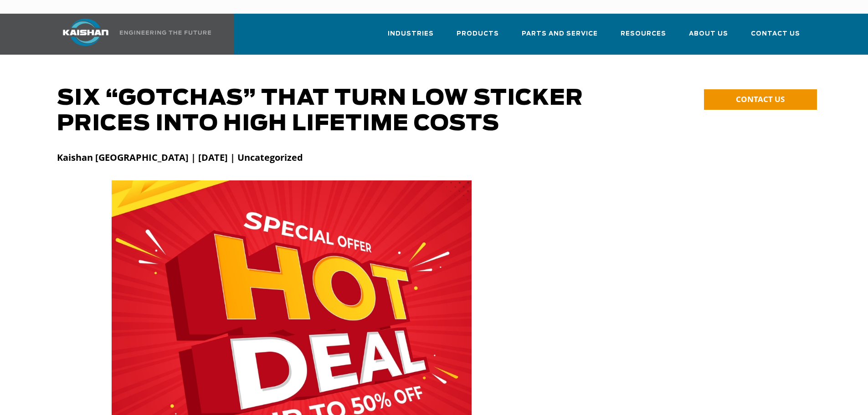 The width and height of the screenshot is (868, 415). I want to click on span: About Us, so click(709, 33).